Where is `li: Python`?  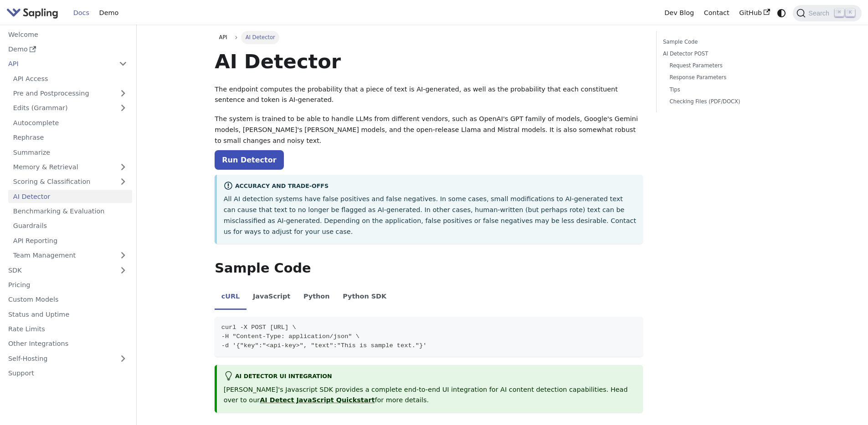 li: Python is located at coordinates (317, 298).